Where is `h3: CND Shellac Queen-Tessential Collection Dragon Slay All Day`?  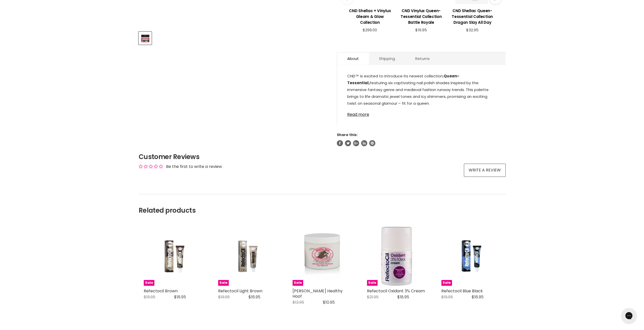
h3: CND Shellac Queen-Tessential Collection Dragon Slay All Day is located at coordinates (472, 16).